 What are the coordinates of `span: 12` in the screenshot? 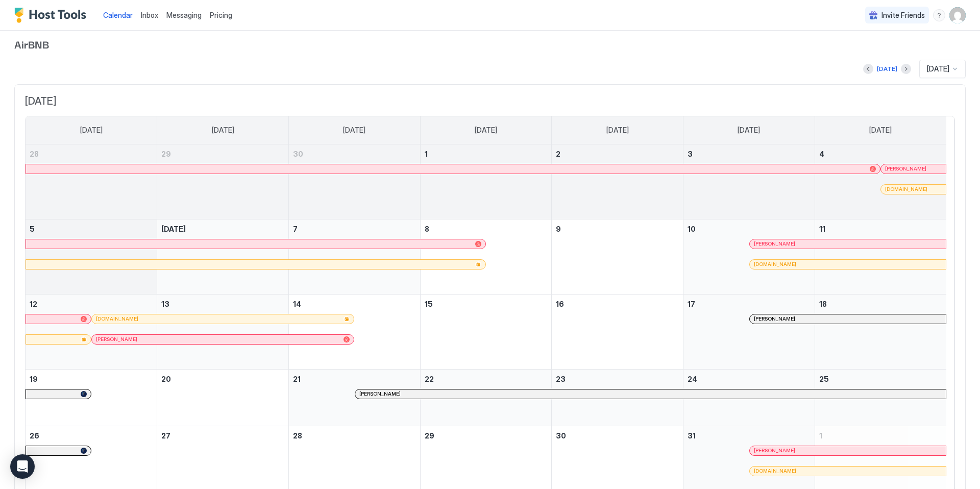 It's located at (34, 304).